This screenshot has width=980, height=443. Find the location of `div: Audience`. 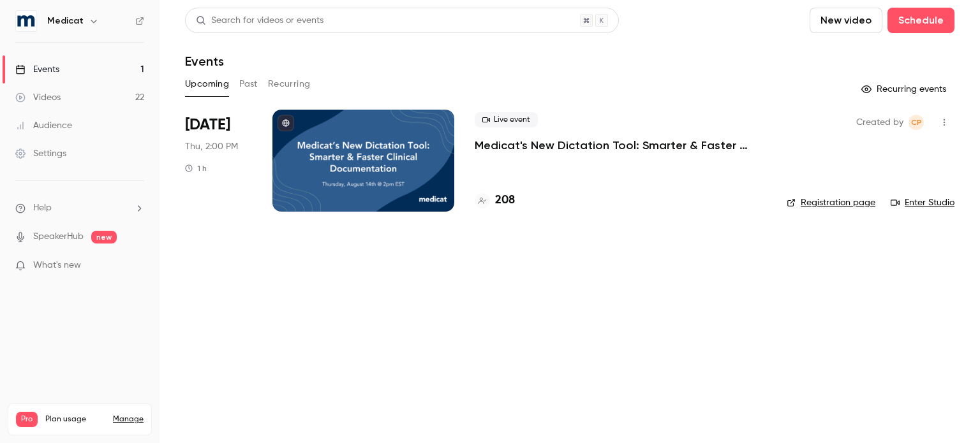

div: Audience is located at coordinates (43, 126).